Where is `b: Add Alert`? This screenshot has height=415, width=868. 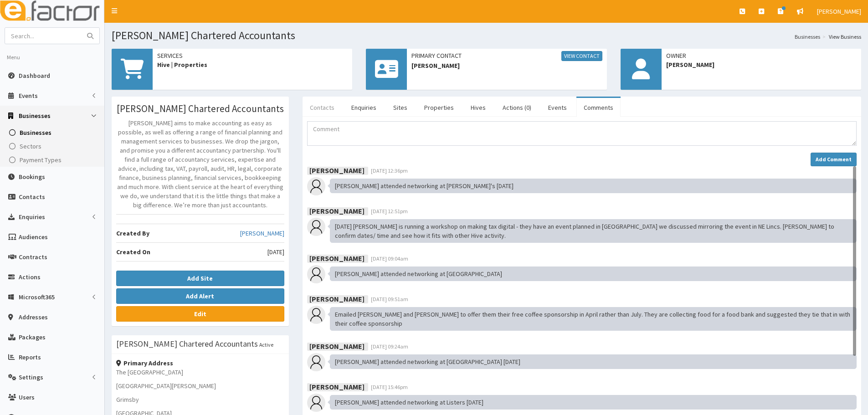 b: Add Alert is located at coordinates (200, 296).